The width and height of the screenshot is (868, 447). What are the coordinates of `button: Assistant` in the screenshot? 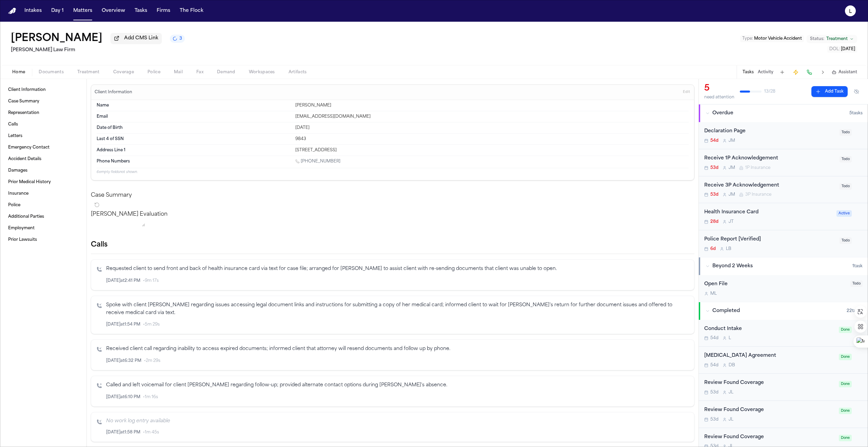 It's located at (844, 72).